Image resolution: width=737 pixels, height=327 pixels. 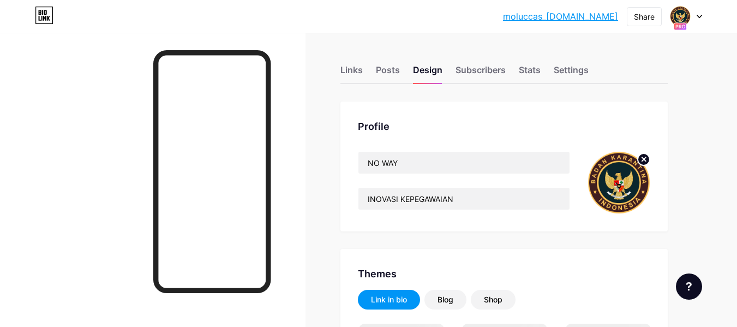 I want to click on div: Links, so click(x=351, y=73).